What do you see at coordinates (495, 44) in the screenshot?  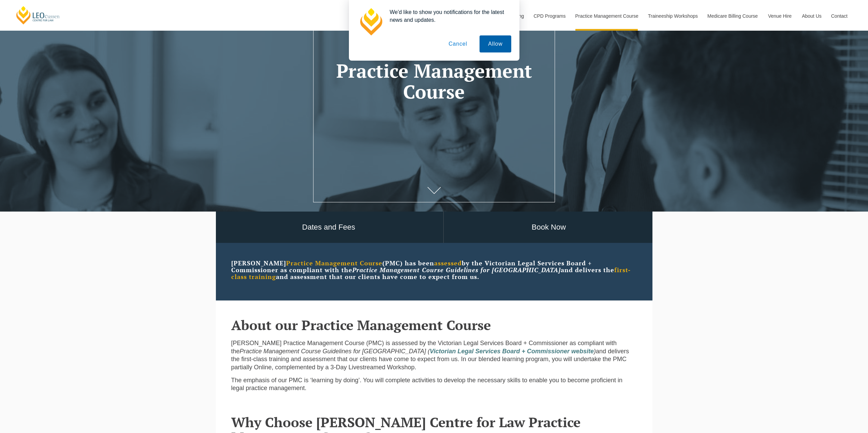 I see `button: Allow` at bounding box center [495, 44].